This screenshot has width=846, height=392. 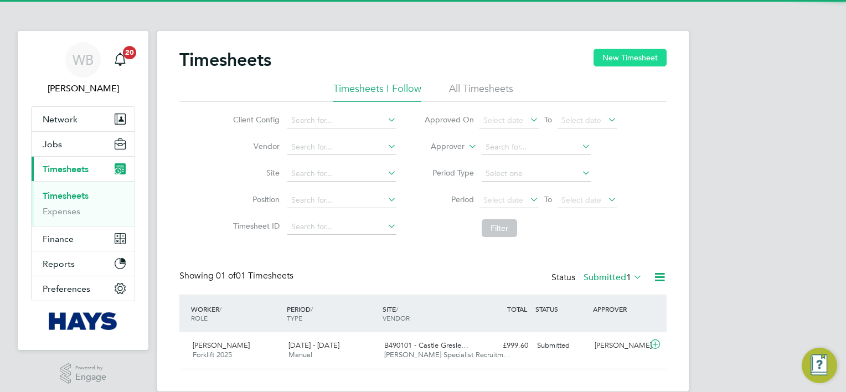 What do you see at coordinates (83, 321) in the screenshot?
I see `img: hays-logo-retina.png` at bounding box center [83, 321].